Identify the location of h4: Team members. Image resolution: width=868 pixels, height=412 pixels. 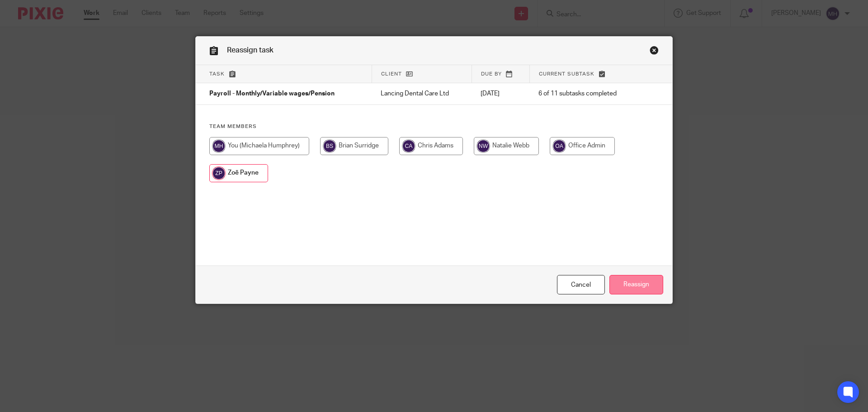
(434, 127).